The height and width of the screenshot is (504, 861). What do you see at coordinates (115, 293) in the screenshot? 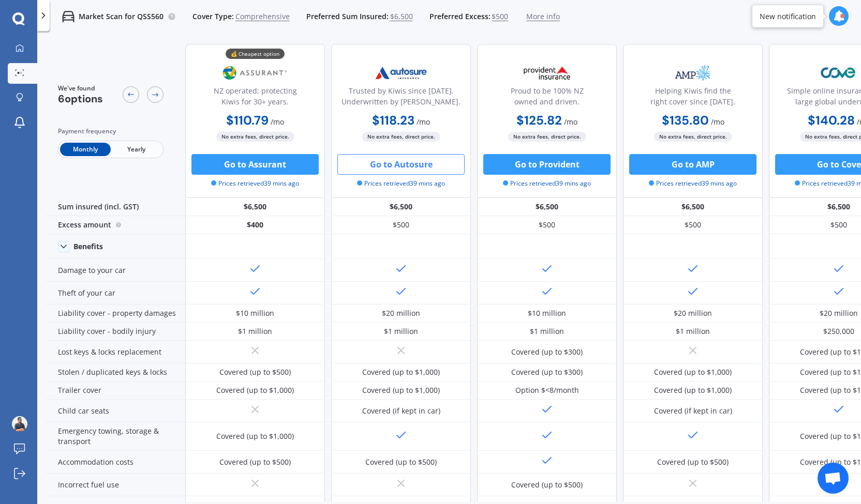
I see `div: Theft of your car` at bounding box center [115, 293].